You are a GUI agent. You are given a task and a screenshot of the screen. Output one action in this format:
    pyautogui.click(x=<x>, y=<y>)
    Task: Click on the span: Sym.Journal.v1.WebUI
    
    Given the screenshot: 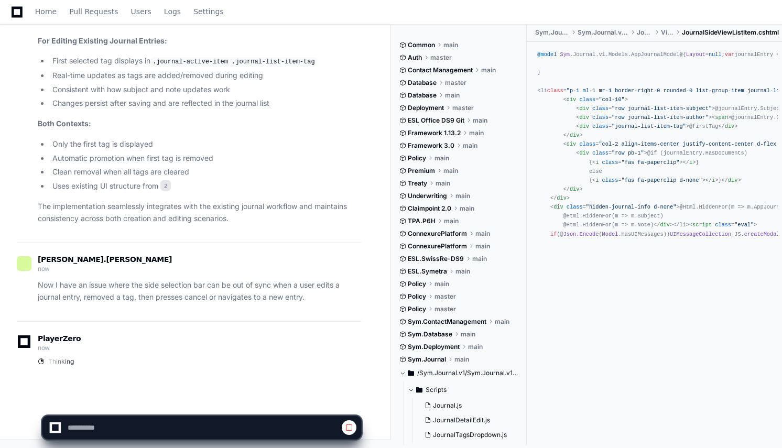 What is the action you would take?
    pyautogui.click(x=603, y=33)
    